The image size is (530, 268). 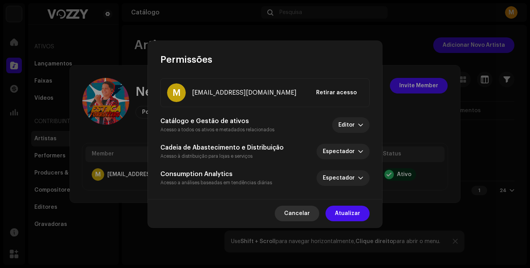 I want to click on span: Cancelar, so click(x=297, y=214).